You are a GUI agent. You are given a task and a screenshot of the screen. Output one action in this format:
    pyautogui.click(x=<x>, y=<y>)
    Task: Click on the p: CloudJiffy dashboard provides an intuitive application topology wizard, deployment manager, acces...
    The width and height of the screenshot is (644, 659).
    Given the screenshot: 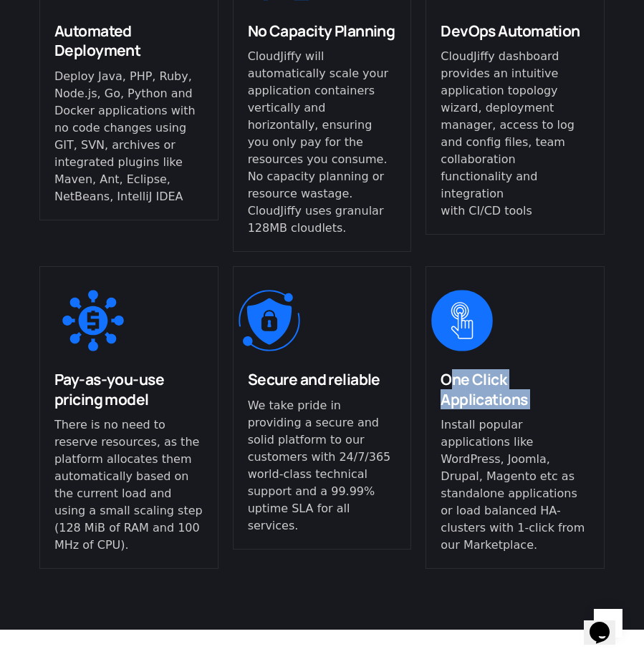 What is the action you would take?
    pyautogui.click(x=515, y=134)
    